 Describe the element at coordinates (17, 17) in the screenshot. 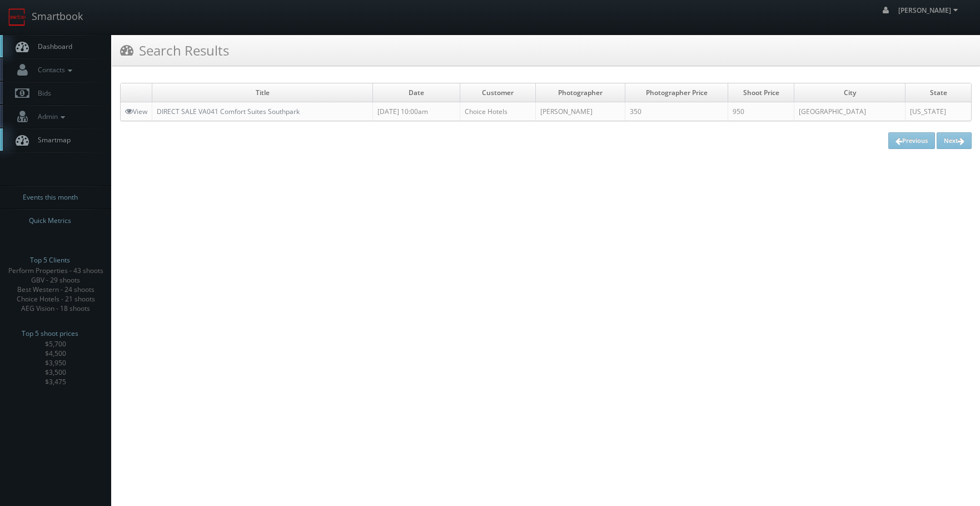

I see `img: smartbook-logo.png` at that location.